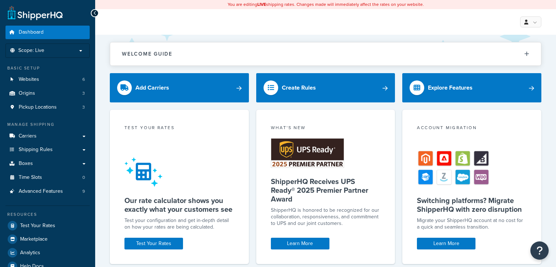  What do you see at coordinates (48, 124) in the screenshot?
I see `div: Manage Shipping` at bounding box center [48, 124].